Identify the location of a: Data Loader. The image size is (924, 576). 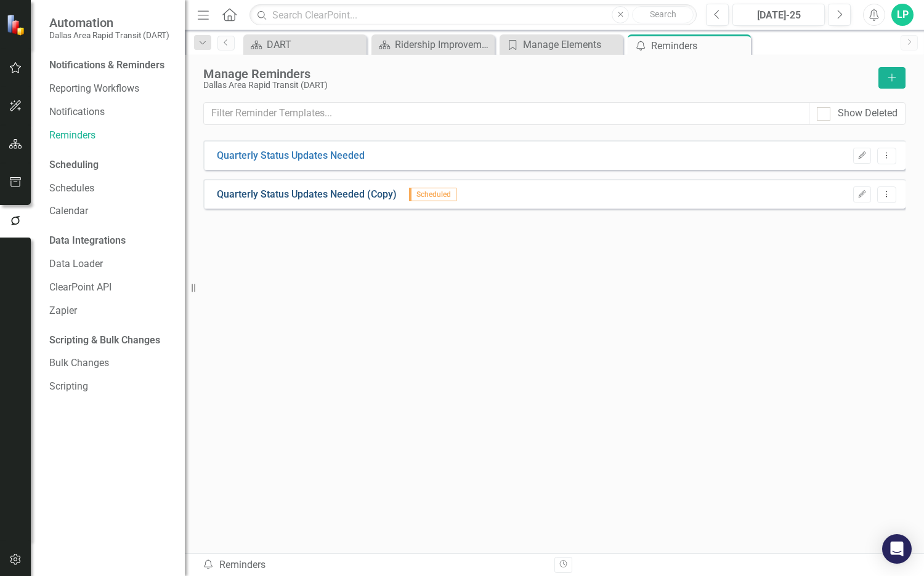
(111, 264).